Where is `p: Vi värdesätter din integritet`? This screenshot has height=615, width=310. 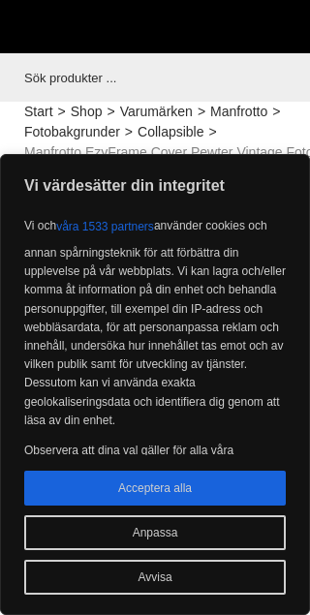
p: Vi värdesätter din integritet is located at coordinates (155, 186).